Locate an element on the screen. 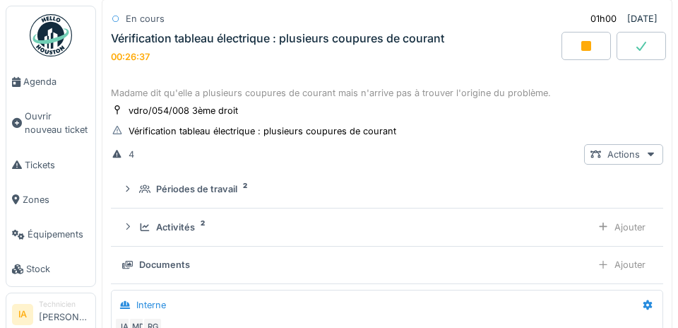  div: 4 is located at coordinates (131, 154).